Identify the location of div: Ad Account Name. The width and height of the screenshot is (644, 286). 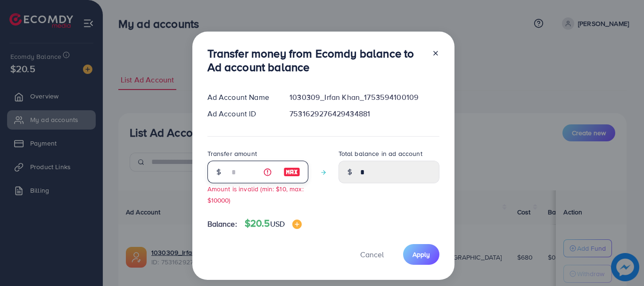
(241, 97).